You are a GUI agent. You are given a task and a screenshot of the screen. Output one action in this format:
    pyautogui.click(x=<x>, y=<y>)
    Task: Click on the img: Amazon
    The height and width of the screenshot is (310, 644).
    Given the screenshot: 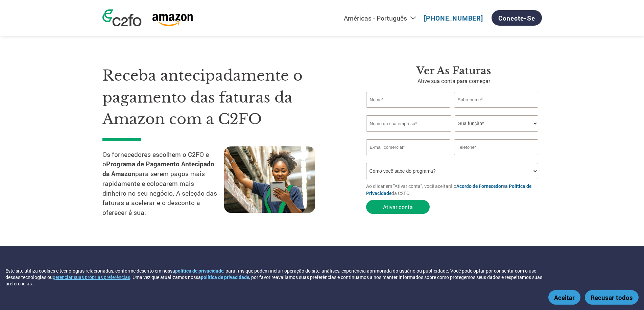 What is the action you would take?
    pyautogui.click(x=172, y=20)
    